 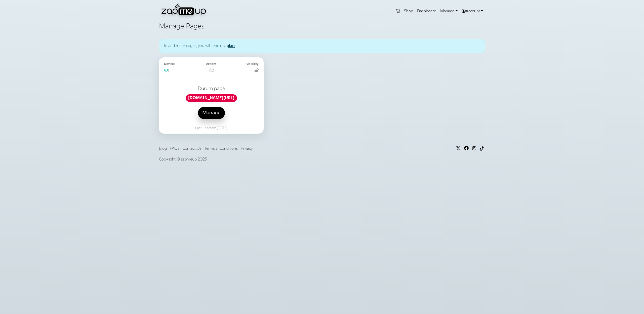 What do you see at coordinates (472, 11) in the screenshot?
I see `a: Account` at bounding box center [472, 11].